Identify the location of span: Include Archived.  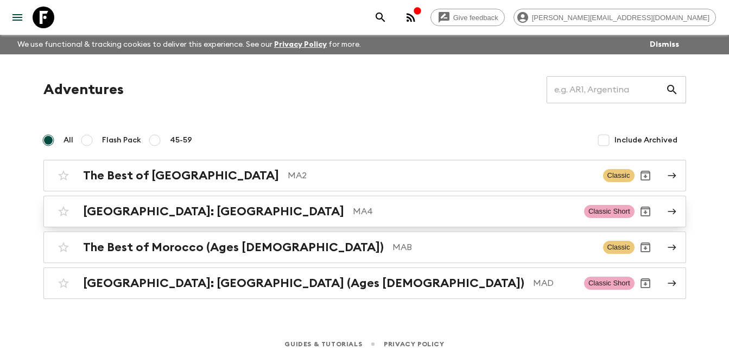
(646, 140).